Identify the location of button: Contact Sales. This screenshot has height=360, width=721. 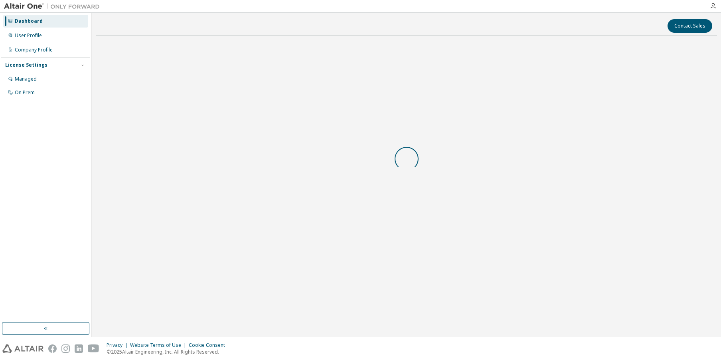
(690, 26).